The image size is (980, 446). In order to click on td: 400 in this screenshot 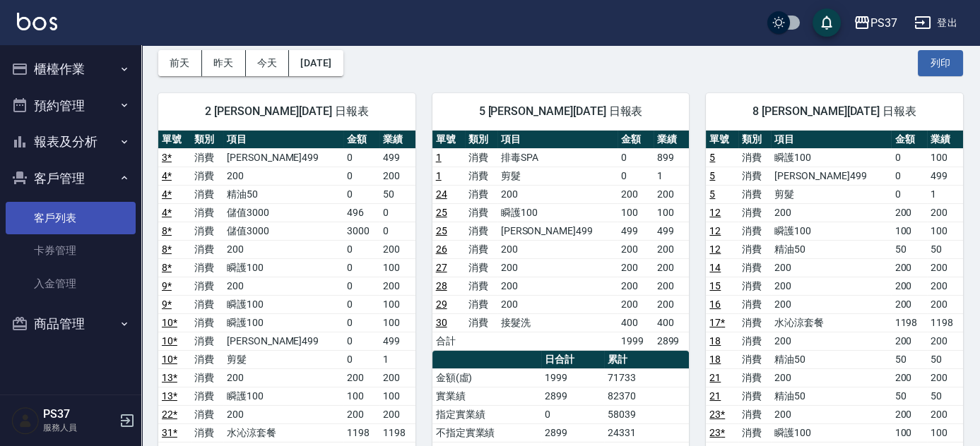, I will do `click(671, 323)`.